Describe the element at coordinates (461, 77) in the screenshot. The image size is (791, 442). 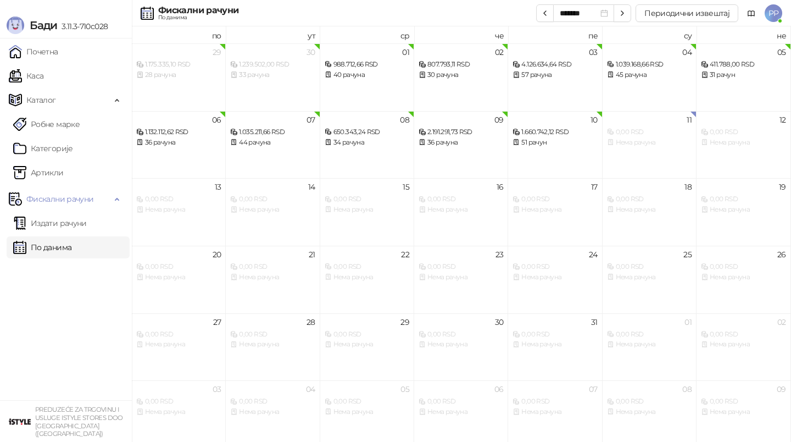
I see `td: 2025-10-02` at that location.